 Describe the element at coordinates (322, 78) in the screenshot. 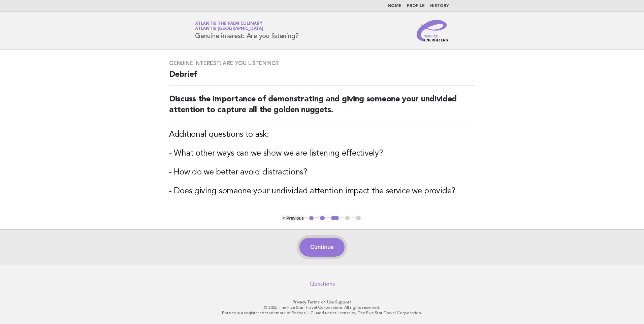

I see `h2: Debrief` at that location.